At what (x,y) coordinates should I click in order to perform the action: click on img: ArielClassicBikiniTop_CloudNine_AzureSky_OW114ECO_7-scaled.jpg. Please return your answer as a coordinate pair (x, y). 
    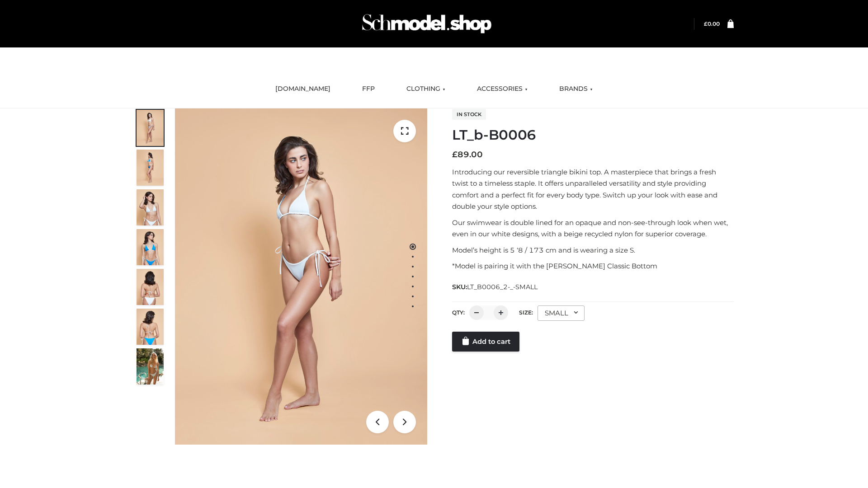
    Looking at the image, I should click on (150, 287).